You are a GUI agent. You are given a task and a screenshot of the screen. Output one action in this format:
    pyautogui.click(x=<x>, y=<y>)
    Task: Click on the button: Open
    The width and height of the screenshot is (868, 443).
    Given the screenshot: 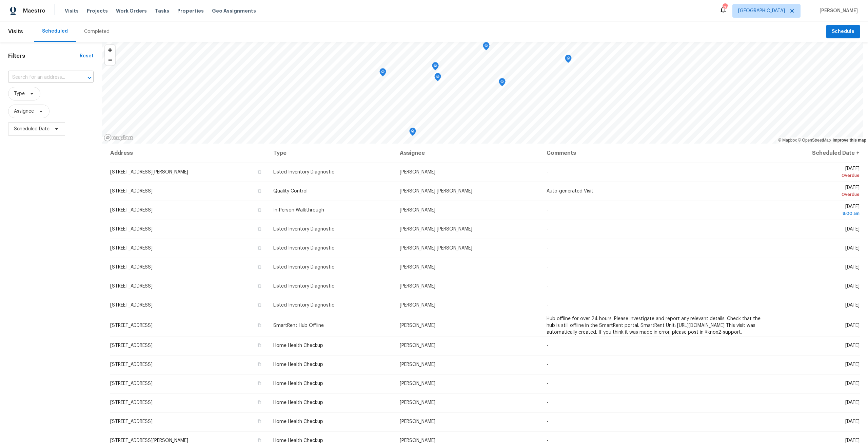 What is the action you would take?
    pyautogui.click(x=89, y=78)
    